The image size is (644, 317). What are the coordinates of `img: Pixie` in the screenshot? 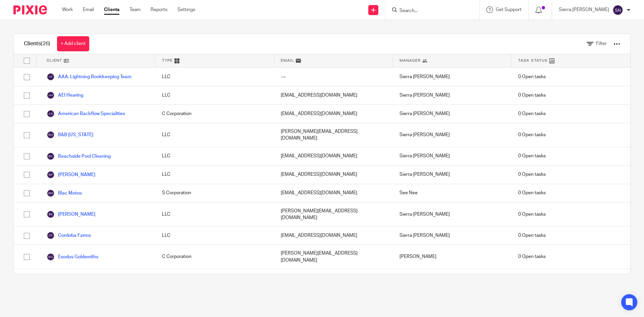 It's located at (30, 10).